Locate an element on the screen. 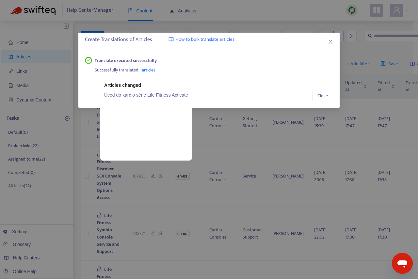  span: Close is located at coordinates (322, 96).